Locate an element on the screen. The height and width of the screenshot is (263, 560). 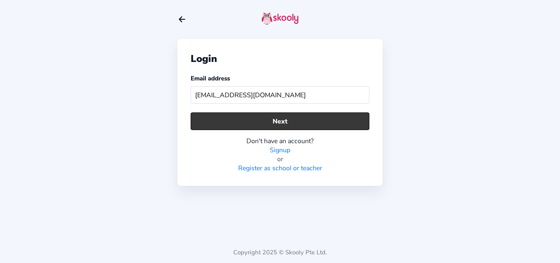
div: Don't have an account? is located at coordinates (280, 141).